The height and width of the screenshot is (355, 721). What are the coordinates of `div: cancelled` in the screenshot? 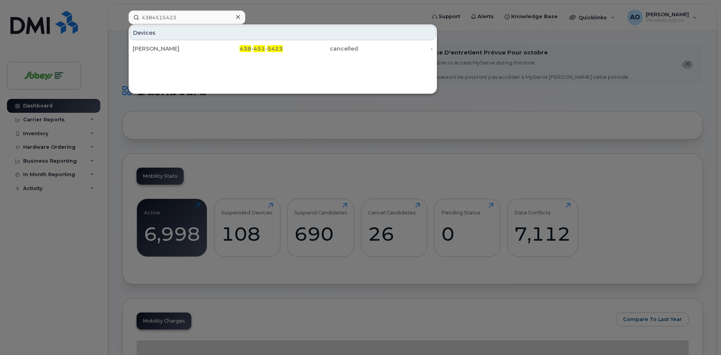 It's located at (320, 49).